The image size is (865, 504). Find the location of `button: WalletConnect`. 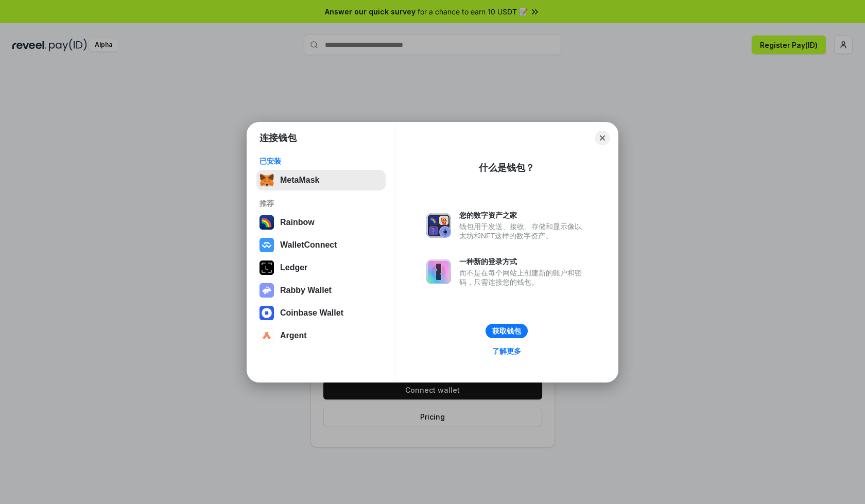

button: WalletConnect is located at coordinates (321, 245).